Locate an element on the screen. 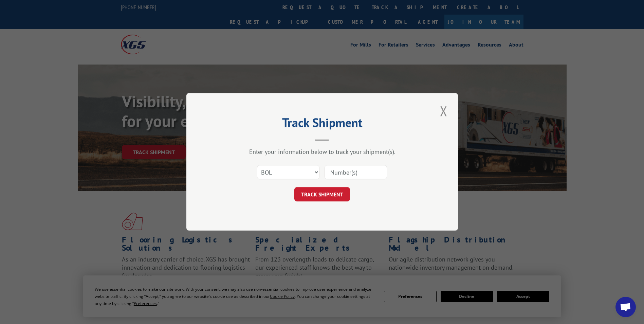 Image resolution: width=644 pixels, height=324 pixels. button: TRACK SHIPMENT is located at coordinates (322, 194).